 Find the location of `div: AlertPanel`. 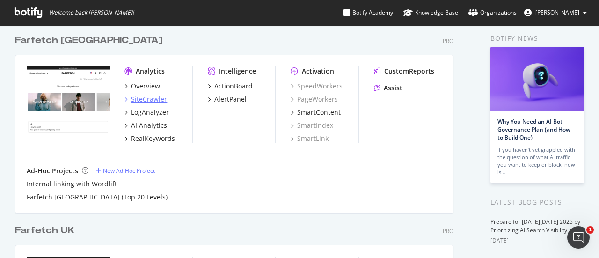

div: AlertPanel is located at coordinates (230, 99).